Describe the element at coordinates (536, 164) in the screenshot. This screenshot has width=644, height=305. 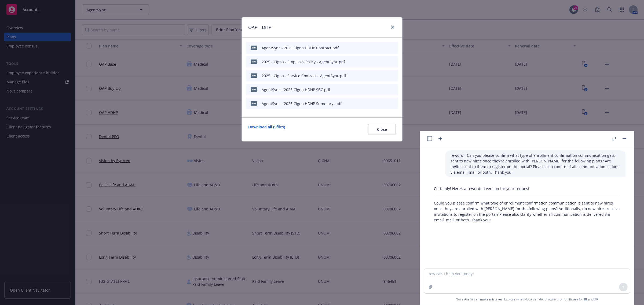
I see `p: reword - Can you please confirm what type of enrollment confirmation communication gets sent to n...` at that location.